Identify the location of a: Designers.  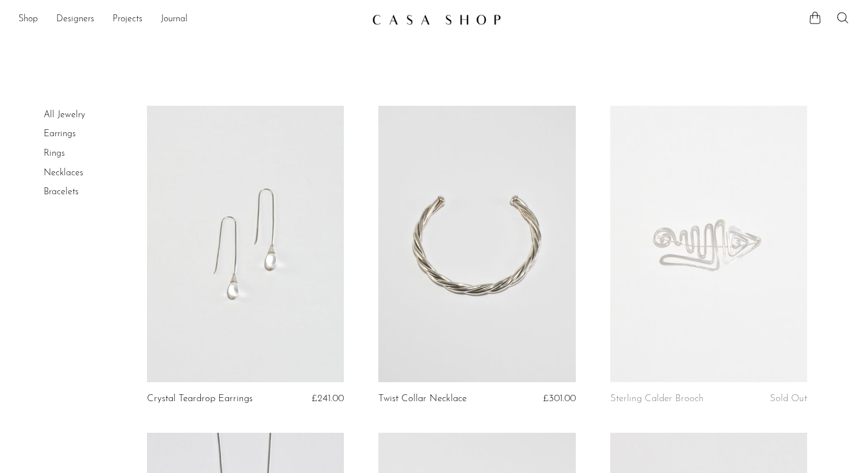
(75, 20).